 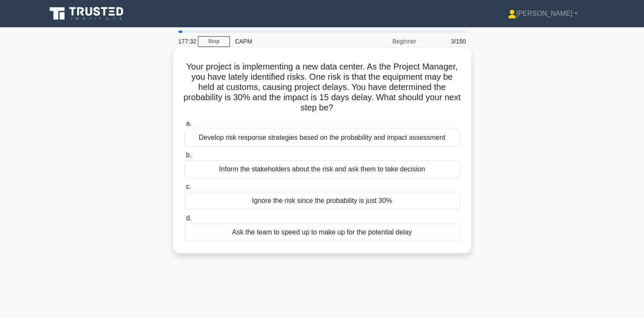 What do you see at coordinates (186, 41) in the screenshot?
I see `div: 177:32` at bounding box center [186, 41].